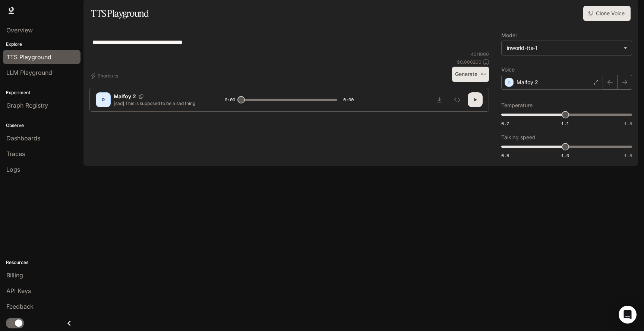  Describe the element at coordinates (565, 123) in the screenshot. I see `span: 1.1` at that location.